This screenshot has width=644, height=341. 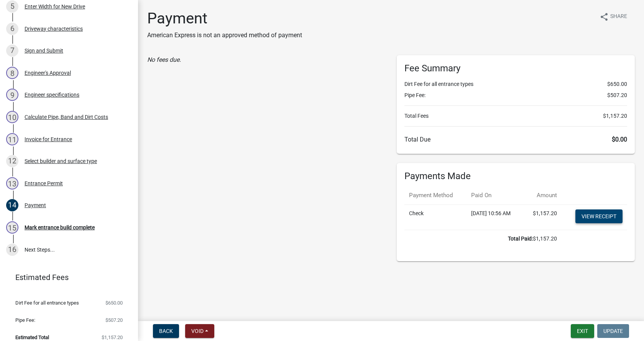 What do you see at coordinates (12, 117) in the screenshot?
I see `div: 10` at bounding box center [12, 117].